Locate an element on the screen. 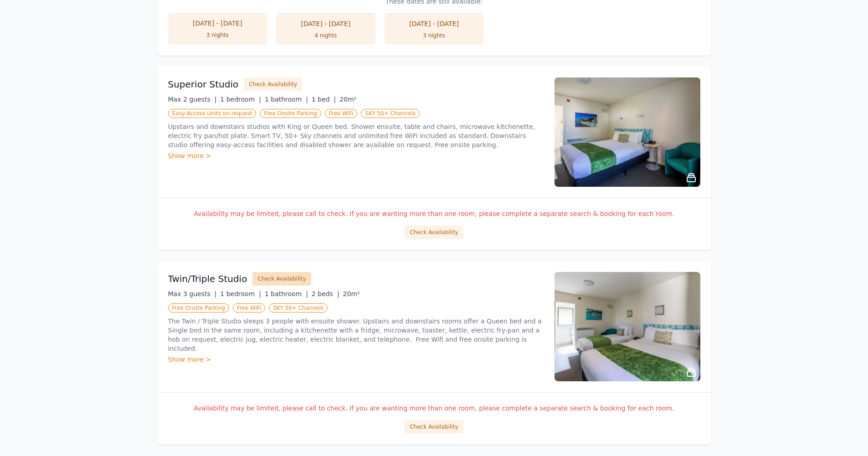 The height and width of the screenshot is (456, 868). h3: Superior Studio is located at coordinates (203, 85).